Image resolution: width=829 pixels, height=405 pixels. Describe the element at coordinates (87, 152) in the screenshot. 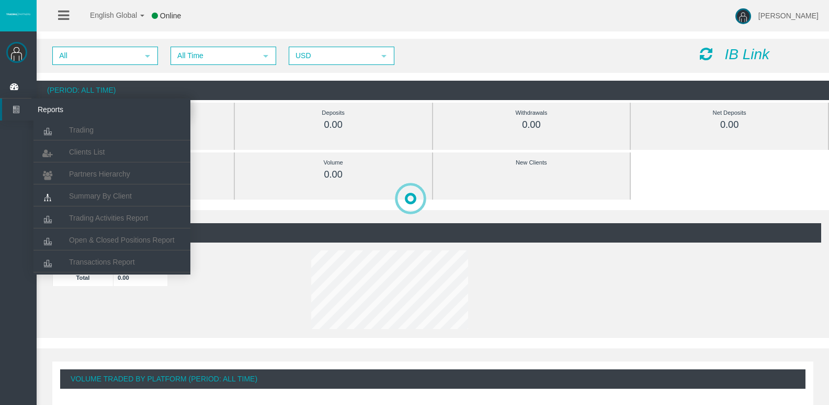

I see `span: Clients List` at that location.